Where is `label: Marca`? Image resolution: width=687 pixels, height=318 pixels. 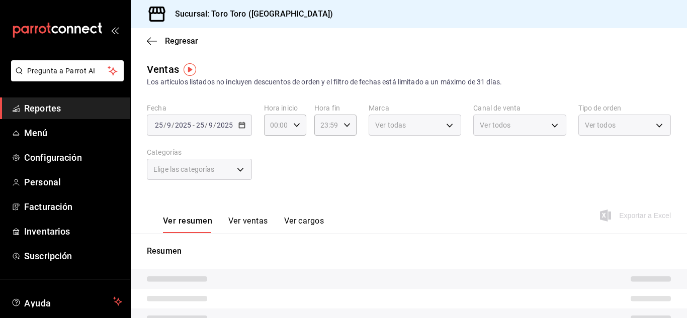 label: Marca is located at coordinates (415, 108).